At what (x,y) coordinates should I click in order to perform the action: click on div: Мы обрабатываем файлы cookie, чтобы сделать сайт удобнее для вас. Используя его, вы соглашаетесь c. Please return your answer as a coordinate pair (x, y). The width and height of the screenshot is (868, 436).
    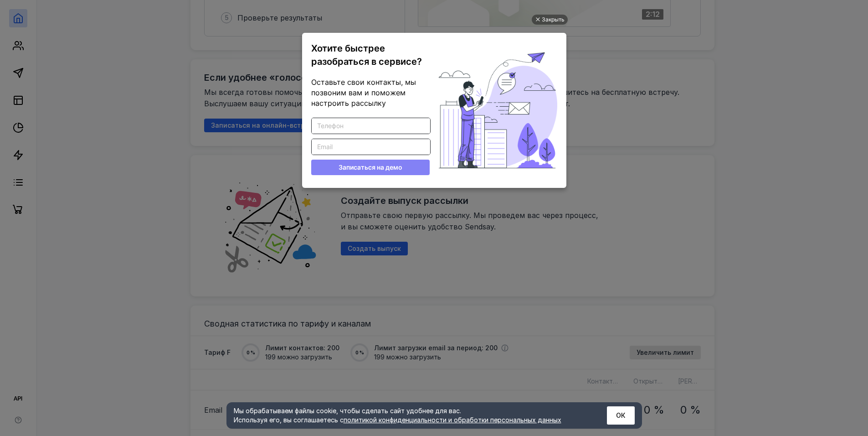
    Looking at the image, I should click on (409, 416).